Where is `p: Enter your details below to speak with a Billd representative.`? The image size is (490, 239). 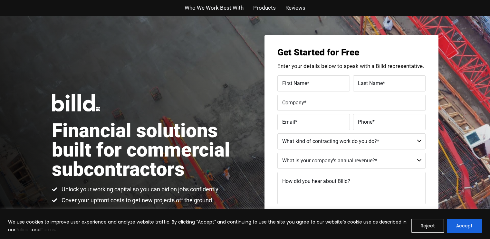
p: Enter your details below to speak with a Billd representative. is located at coordinates (351, 66).